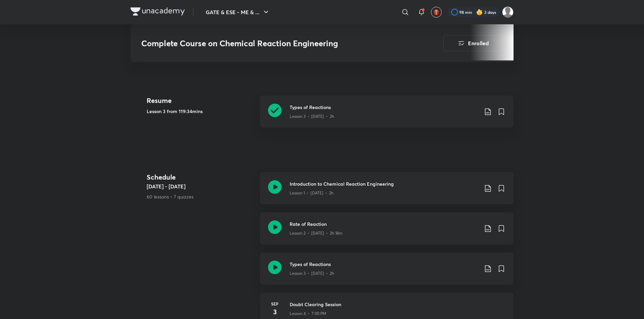  Describe the element at coordinates (201, 177) in the screenshot. I see `h4: Schedule` at that location.